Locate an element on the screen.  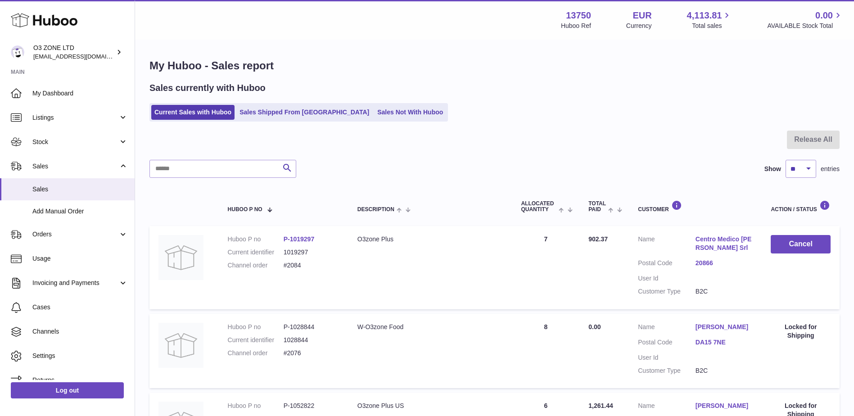
span: Cases is located at coordinates (80, 307).